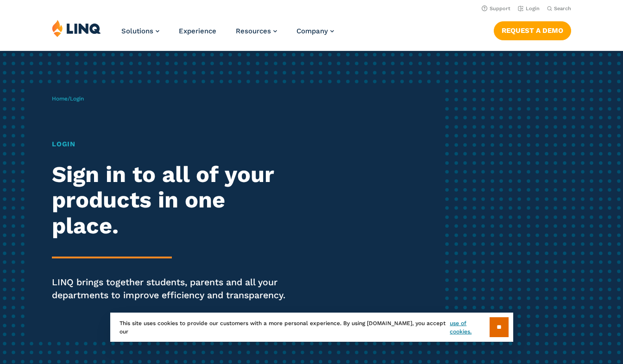 The image size is (623, 364). I want to click on button: Open Search Bar, so click(559, 9).